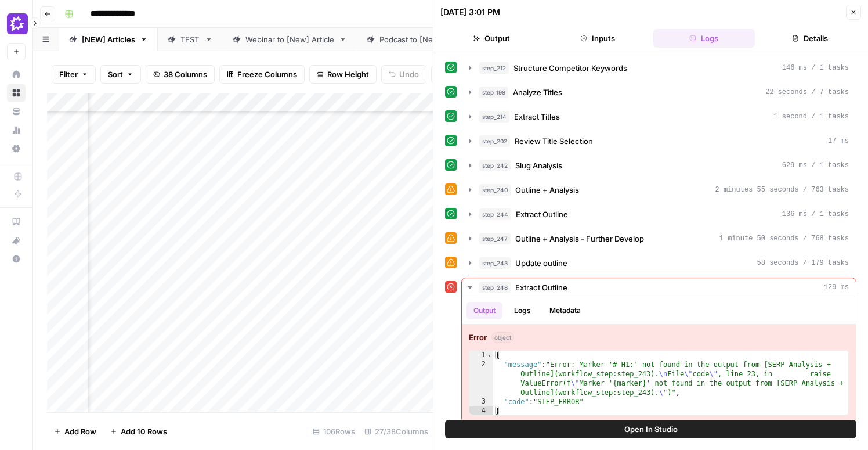 Image resolution: width=868 pixels, height=450 pixels. I want to click on span: 2 minutes 55 seconds / 763 tasks, so click(782, 190).